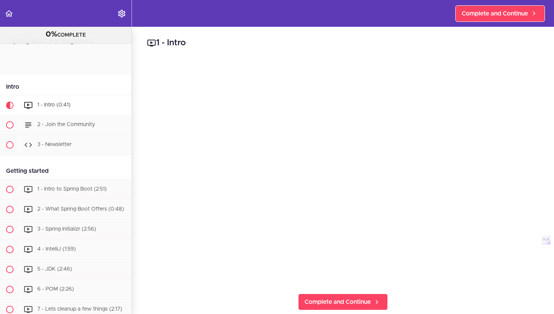 This screenshot has height=314, width=554. What do you see at coordinates (9, 14) in the screenshot?
I see `svg: Back to course curriculum` at bounding box center [9, 14].